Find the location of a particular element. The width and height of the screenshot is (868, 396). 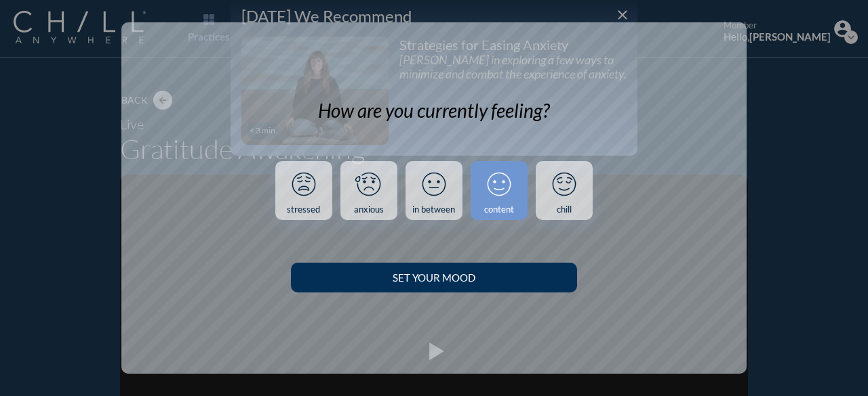

a: content is located at coordinates (499, 191).